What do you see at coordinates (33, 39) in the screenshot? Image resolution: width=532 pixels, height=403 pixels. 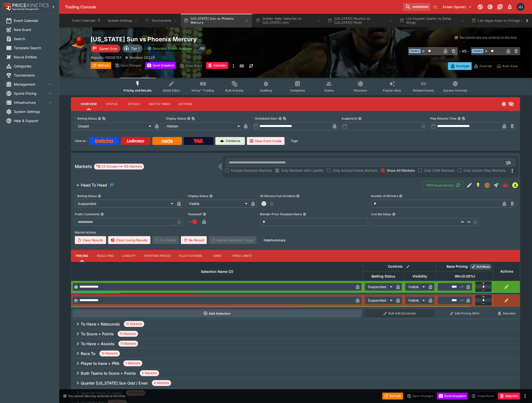 I see `span: Search` at bounding box center [33, 39].